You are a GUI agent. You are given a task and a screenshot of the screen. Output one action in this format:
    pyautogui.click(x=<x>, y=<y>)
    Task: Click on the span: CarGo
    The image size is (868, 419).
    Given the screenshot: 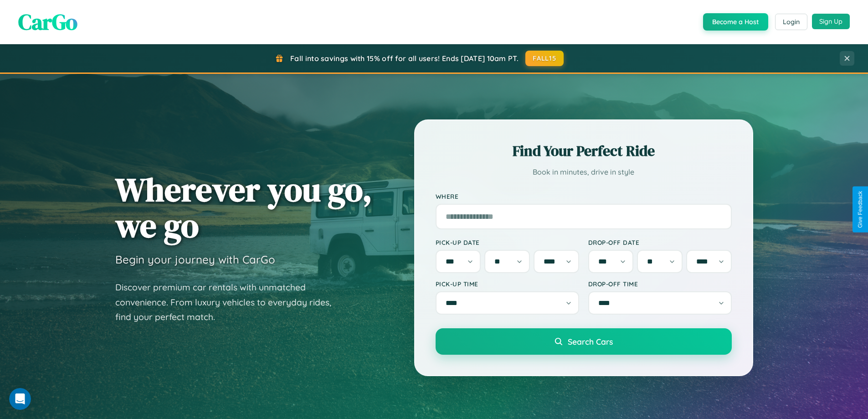 What is the action you would take?
    pyautogui.click(x=48, y=22)
    